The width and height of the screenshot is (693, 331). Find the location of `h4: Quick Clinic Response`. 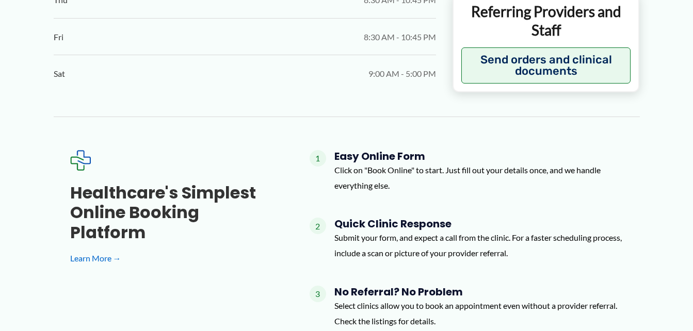

h4: Quick Clinic Response is located at coordinates (479, 224).